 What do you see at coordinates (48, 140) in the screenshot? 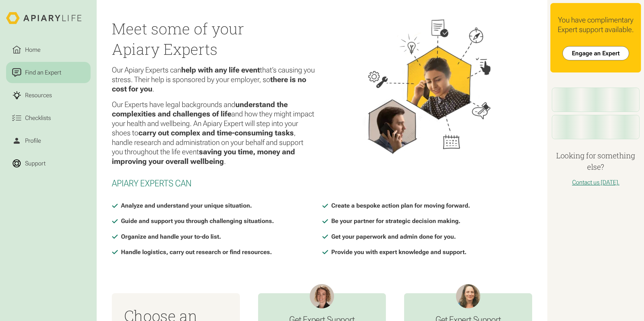
I see `a: Profile` at bounding box center [48, 140].